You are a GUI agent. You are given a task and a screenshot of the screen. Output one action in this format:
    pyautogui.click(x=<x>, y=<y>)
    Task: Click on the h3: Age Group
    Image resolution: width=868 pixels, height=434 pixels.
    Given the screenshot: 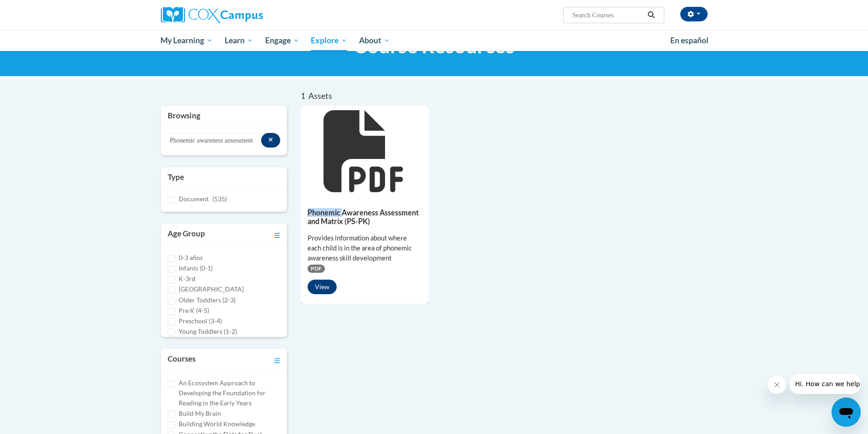 What is the action you would take?
    pyautogui.click(x=186, y=234)
    